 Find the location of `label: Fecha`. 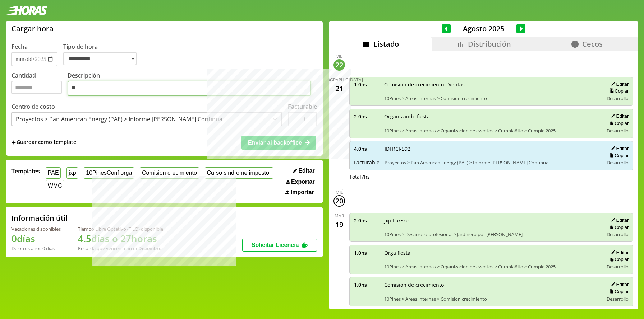

label: Fecha is located at coordinates (19, 47).